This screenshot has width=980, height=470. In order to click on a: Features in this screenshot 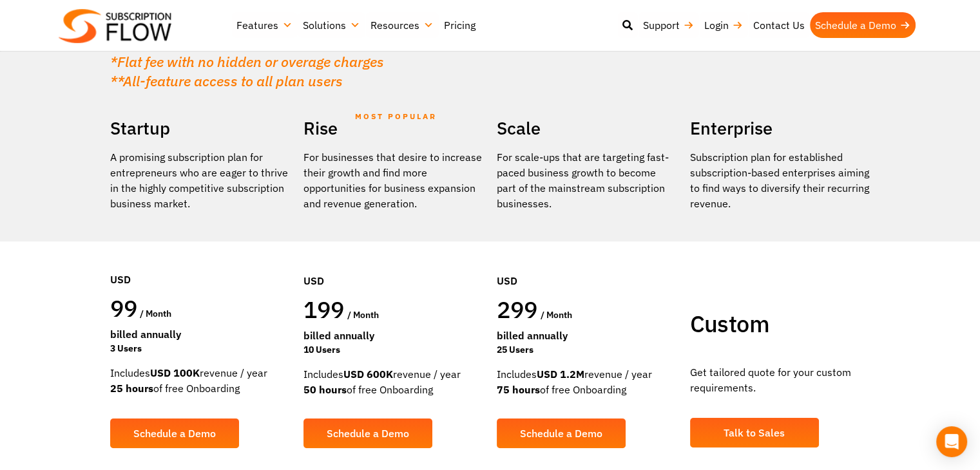, I will do `click(264, 25)`.